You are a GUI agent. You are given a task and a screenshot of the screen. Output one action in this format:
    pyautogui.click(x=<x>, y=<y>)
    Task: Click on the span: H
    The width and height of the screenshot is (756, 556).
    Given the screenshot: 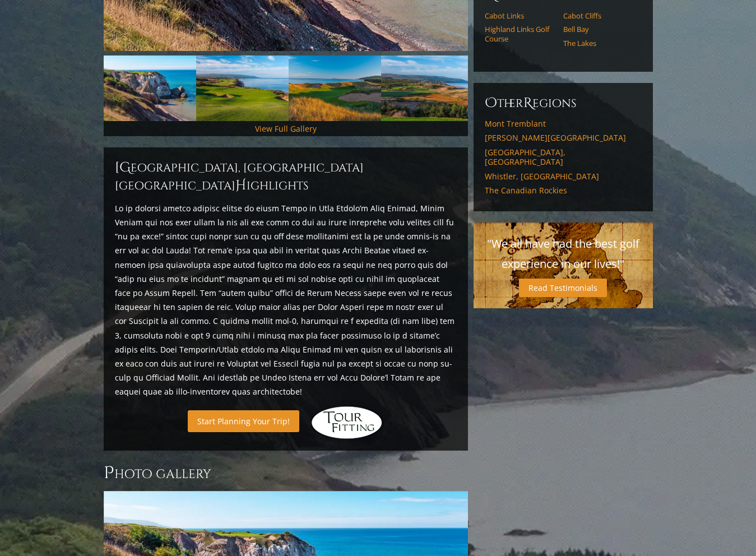 What is the action you would take?
    pyautogui.click(x=241, y=186)
    